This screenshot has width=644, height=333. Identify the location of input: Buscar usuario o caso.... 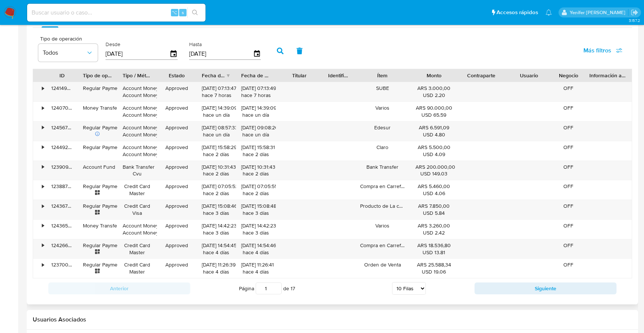
(116, 13).